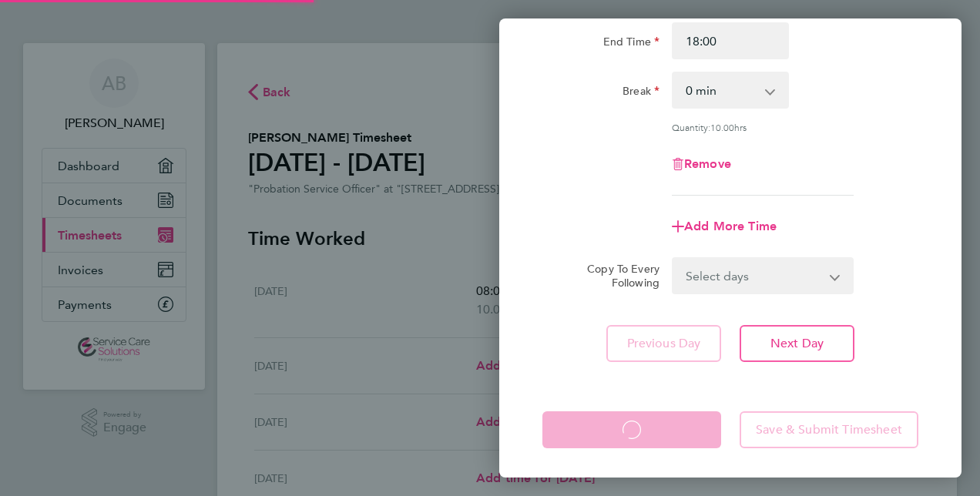 This screenshot has width=980, height=496. I want to click on button: Add More Time, so click(724, 227).